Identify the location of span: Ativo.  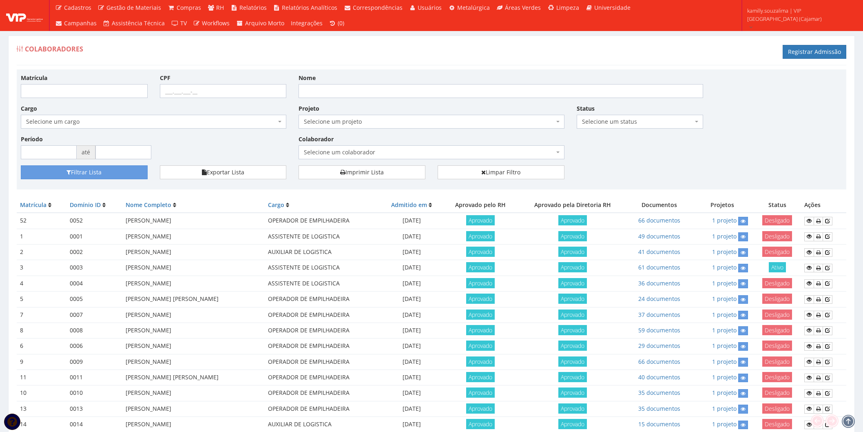
(777, 267).